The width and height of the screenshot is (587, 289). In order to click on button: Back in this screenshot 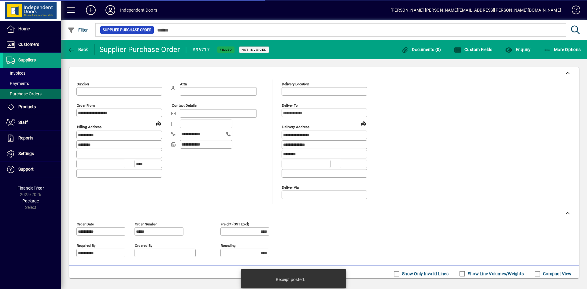, I will do `click(78, 50)`.